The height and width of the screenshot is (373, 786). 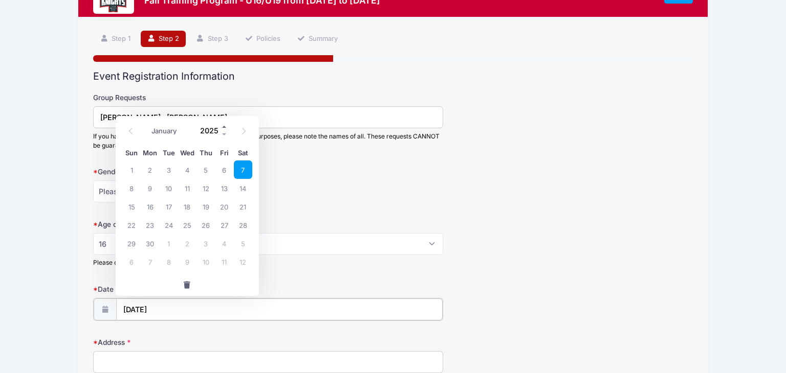 I want to click on span: July 11, 2025, so click(x=224, y=262).